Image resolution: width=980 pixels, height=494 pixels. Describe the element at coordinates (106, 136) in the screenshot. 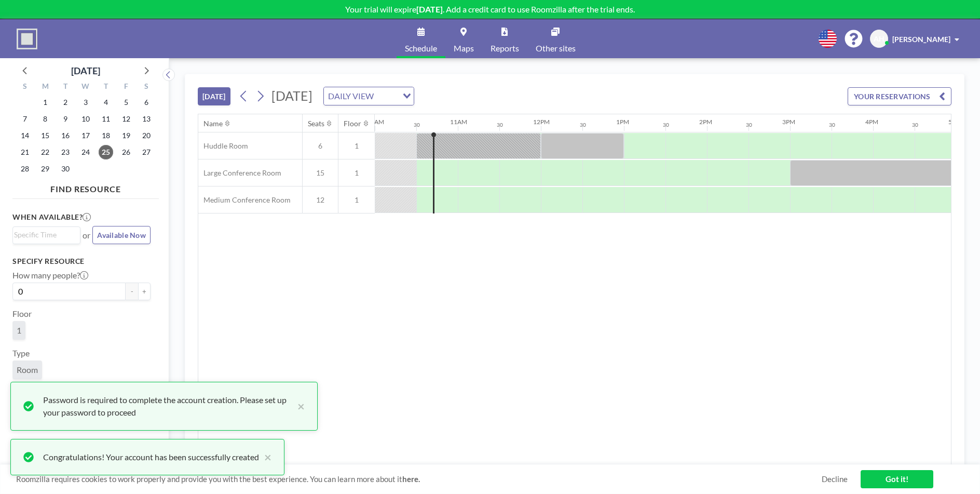

I see `span: Thursday, September 18, 2025` at that location.